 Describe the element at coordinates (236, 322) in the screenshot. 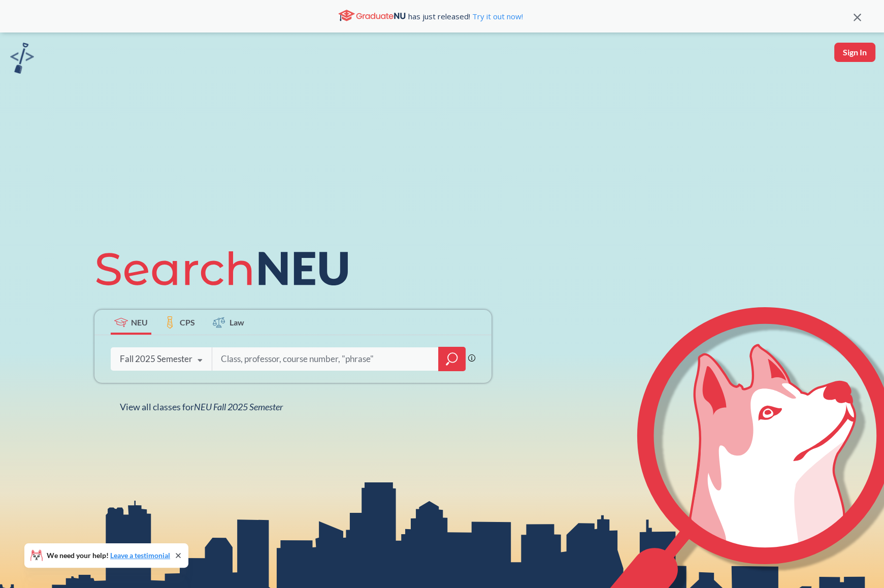

I see `span: Law` at that location.